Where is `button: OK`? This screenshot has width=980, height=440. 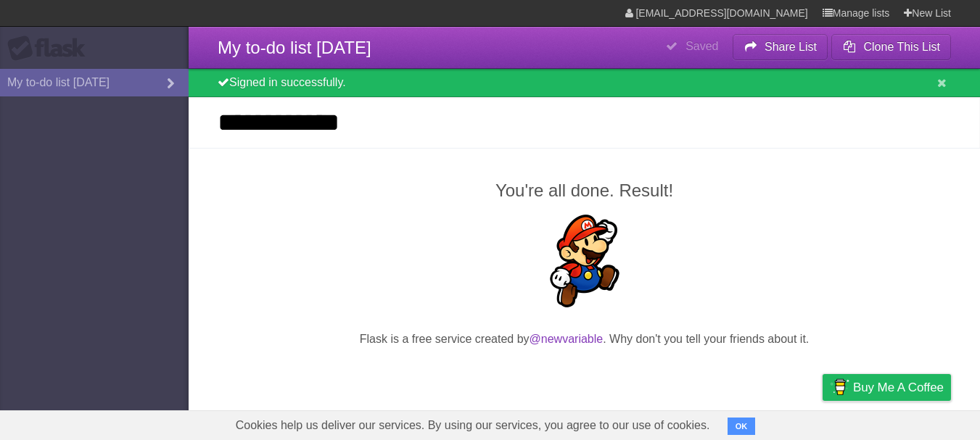 button: OK is located at coordinates (741, 426).